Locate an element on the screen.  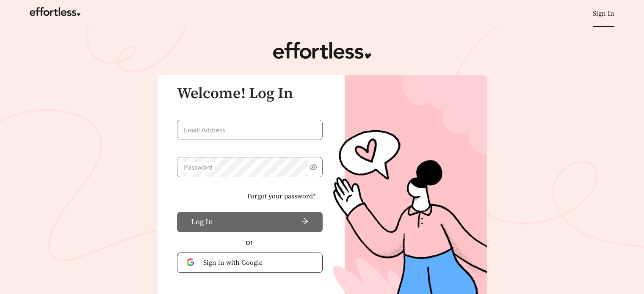
h3: Welcome! Log In is located at coordinates (250, 94).